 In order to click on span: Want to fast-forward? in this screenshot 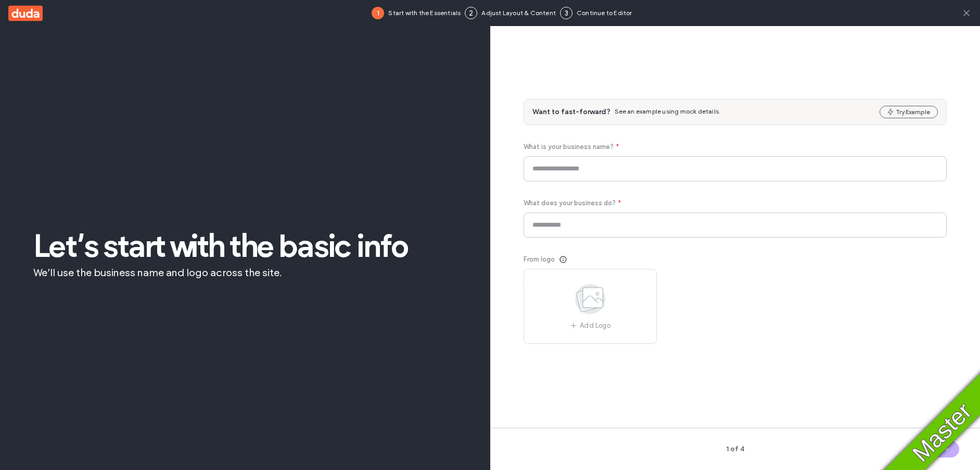, I will do `click(571, 112)`.